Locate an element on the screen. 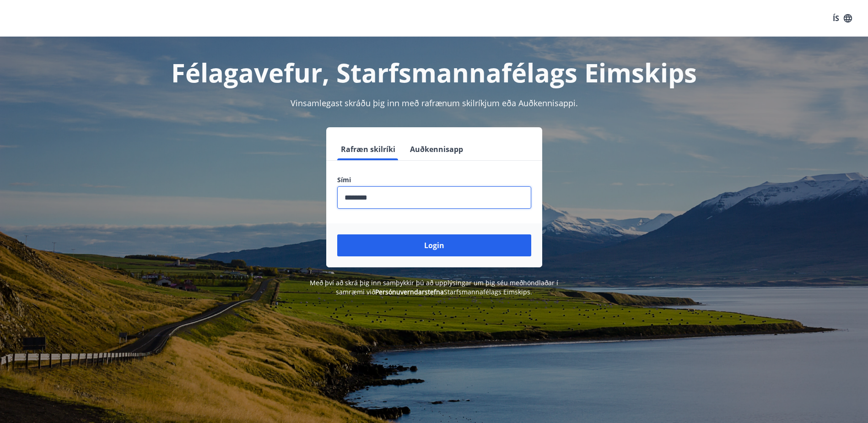  button: ÍS is located at coordinates (842, 18).